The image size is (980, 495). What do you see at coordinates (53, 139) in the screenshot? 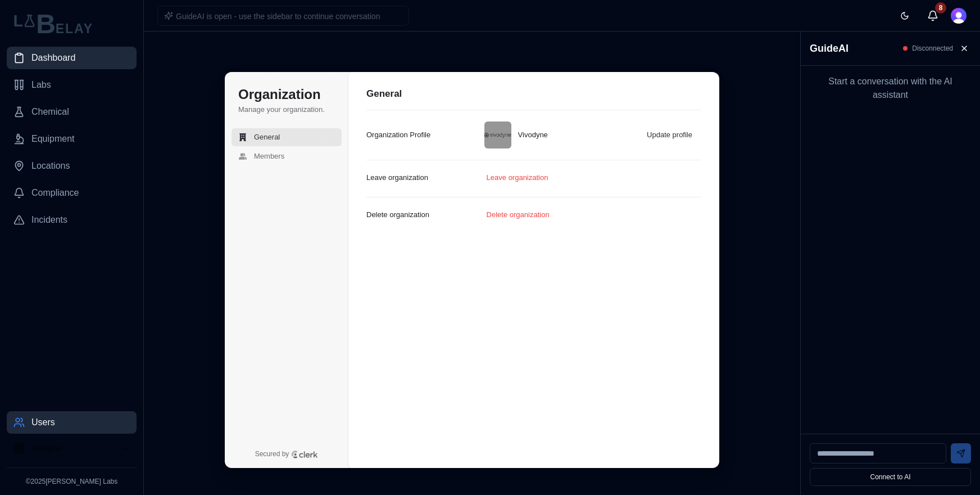
I see `span: Equipment` at bounding box center [53, 139].